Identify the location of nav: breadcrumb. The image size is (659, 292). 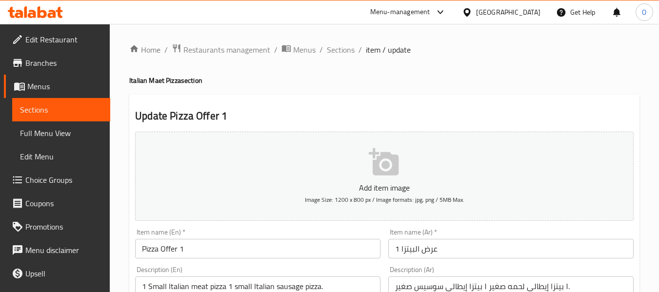
(384, 50).